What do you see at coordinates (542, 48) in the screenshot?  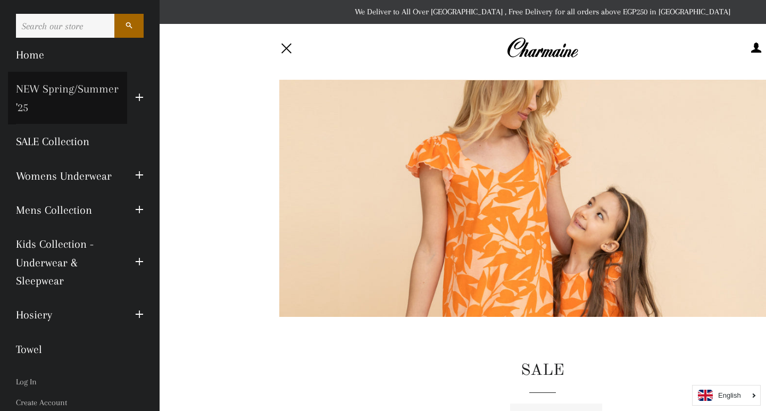 I see `img: Charmaine Egypt` at bounding box center [542, 48].